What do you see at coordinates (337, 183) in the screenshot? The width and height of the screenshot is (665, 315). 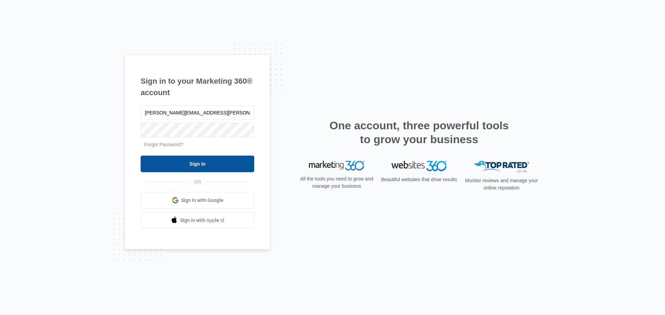 I see `p: All the tools you need to grow and manage your business` at bounding box center [337, 183].